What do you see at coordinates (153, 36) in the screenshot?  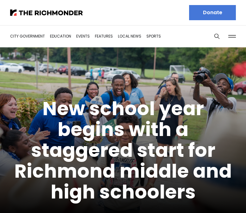 I see `a: Sports` at bounding box center [153, 36].